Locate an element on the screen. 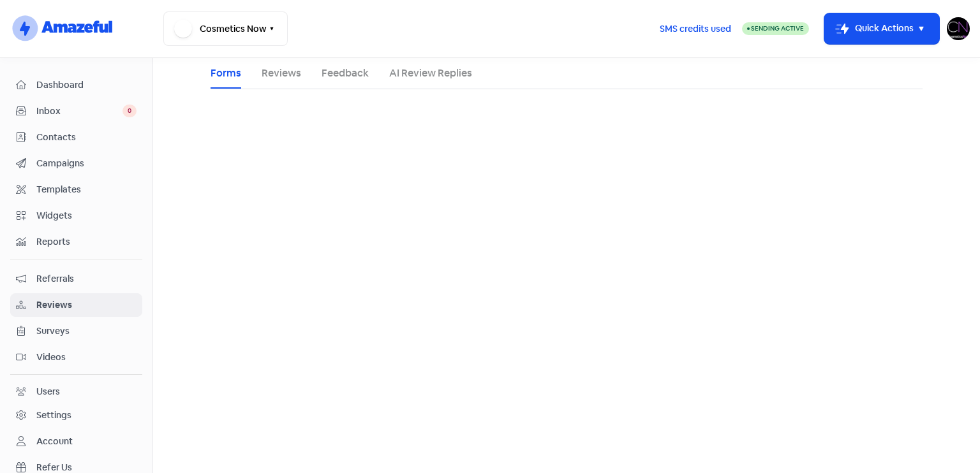 The image size is (980, 473). a: Feedback is located at coordinates (345, 74).